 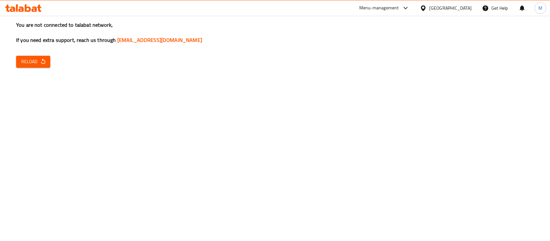 I want to click on button: Reload, so click(x=33, y=62).